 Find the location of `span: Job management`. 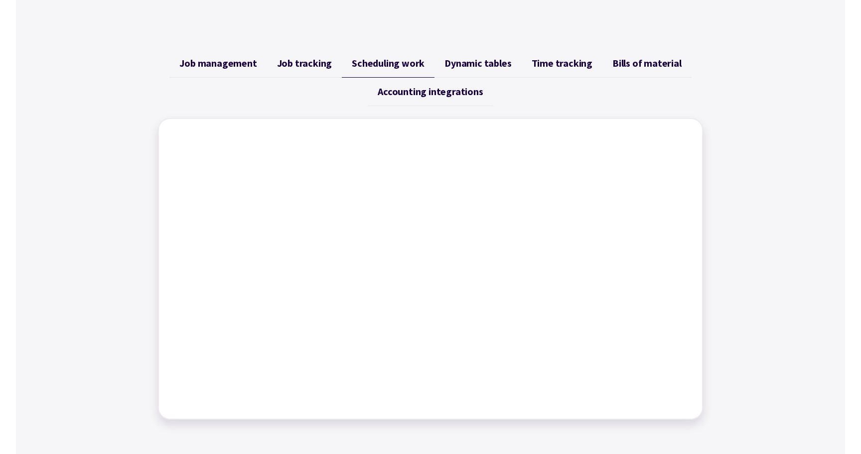

span: Job management is located at coordinates (218, 63).